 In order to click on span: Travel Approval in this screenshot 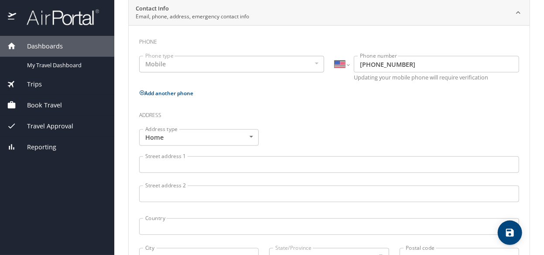, I will do `click(45, 126)`.